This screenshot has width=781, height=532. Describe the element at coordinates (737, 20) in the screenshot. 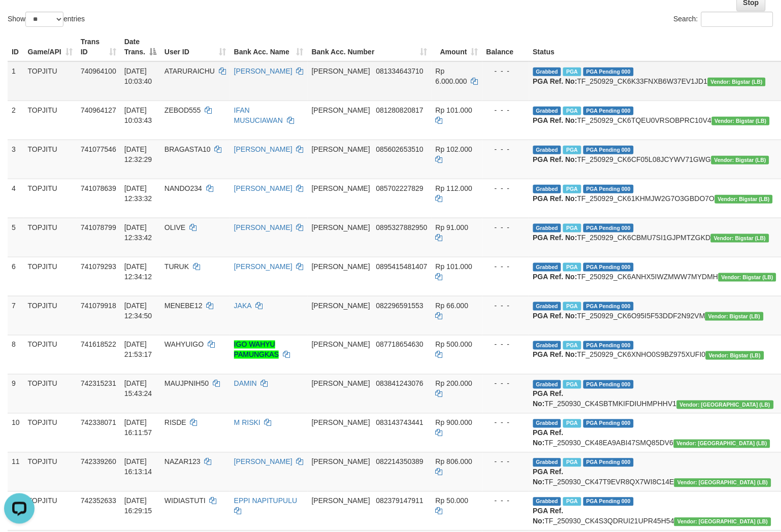

I see `input: Search:` at that location.